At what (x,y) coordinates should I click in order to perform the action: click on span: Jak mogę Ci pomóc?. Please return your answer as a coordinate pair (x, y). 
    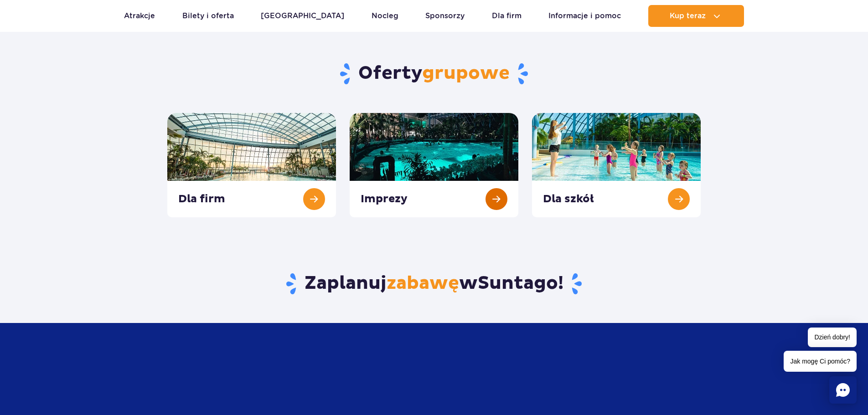
    Looking at the image, I should click on (820, 361).